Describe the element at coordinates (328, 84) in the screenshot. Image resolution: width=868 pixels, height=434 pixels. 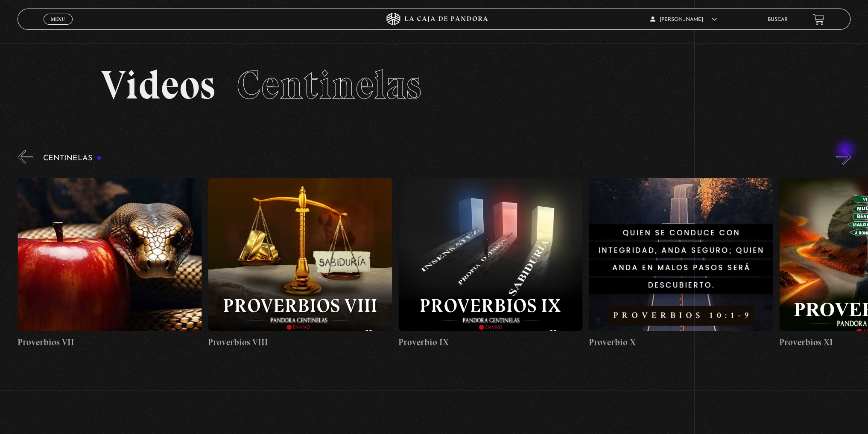
I see `span: Centinelas` at that location.